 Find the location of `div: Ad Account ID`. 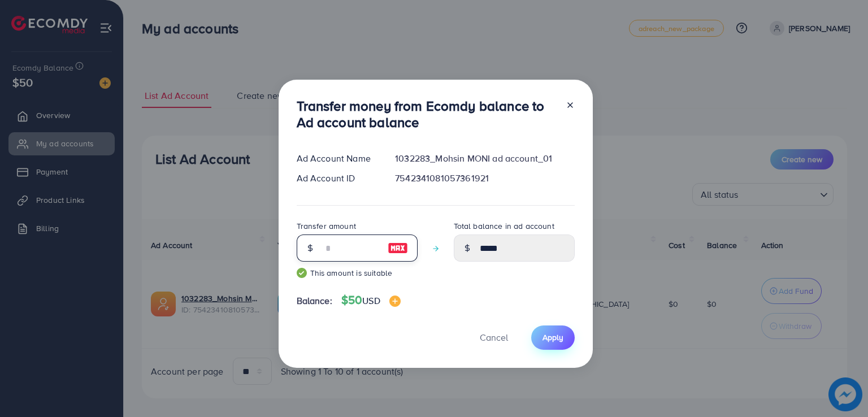

div: Ad Account ID is located at coordinates (337, 178).